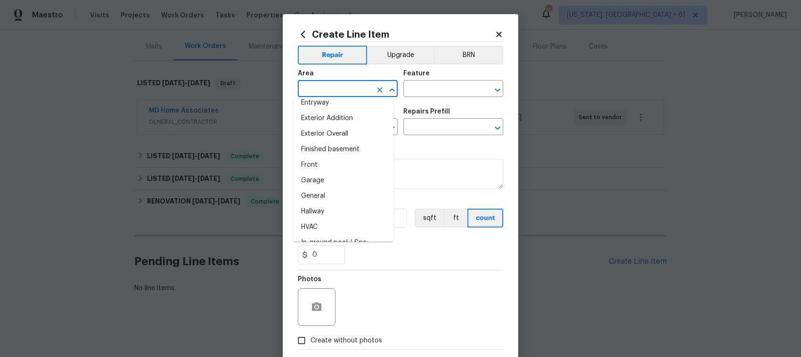 The width and height of the screenshot is (801, 357). Describe the element at coordinates (416, 73) in the screenshot. I see `h5: Feature` at that location.